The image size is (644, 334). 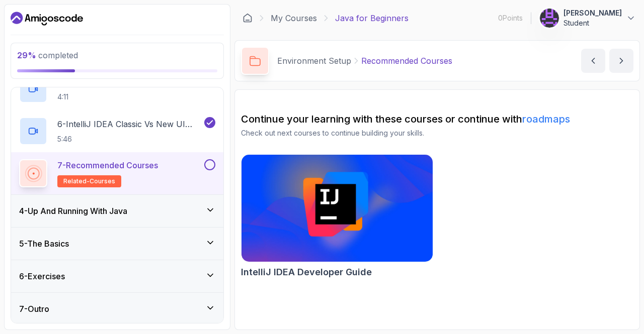 What do you see at coordinates (130, 124) in the screenshot?
I see `p: 6 - IntelliJ IDEA Classic Vs New UI (User Interface)` at bounding box center [130, 124].